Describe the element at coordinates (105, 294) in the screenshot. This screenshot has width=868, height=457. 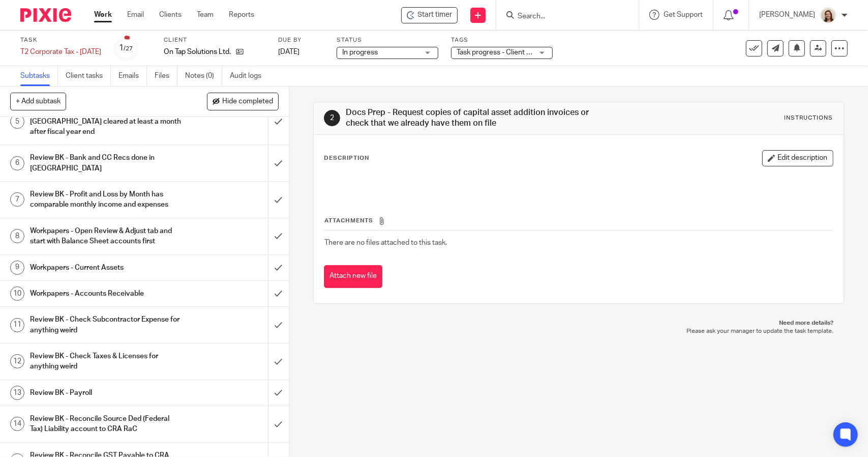
I see `h1: Workpapers - Accounts Receivable` at that location.